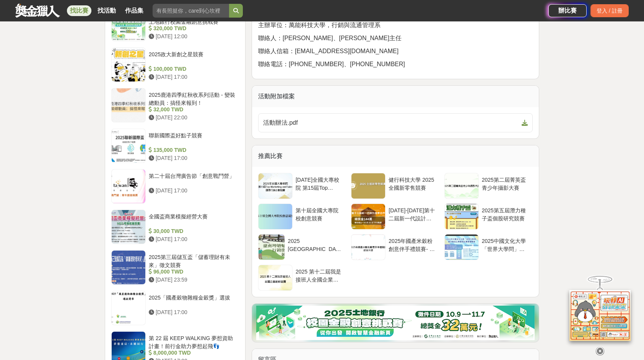 Image resolution: width=644 pixels, height=360 pixels. Describe the element at coordinates (319, 25) in the screenshot. I see `span: 主辦單位：萬能科技大學，行銷與流通管理系` at that location.